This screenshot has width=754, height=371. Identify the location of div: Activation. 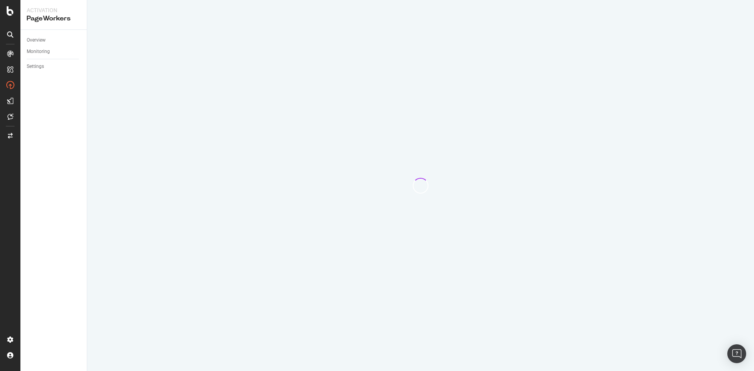
(53, 10).